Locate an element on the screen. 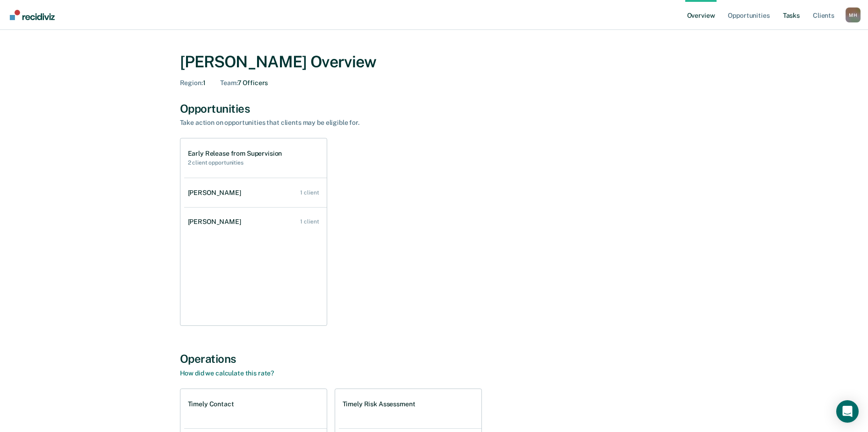 This screenshot has height=432, width=868. div: 1 is located at coordinates (192, 83).